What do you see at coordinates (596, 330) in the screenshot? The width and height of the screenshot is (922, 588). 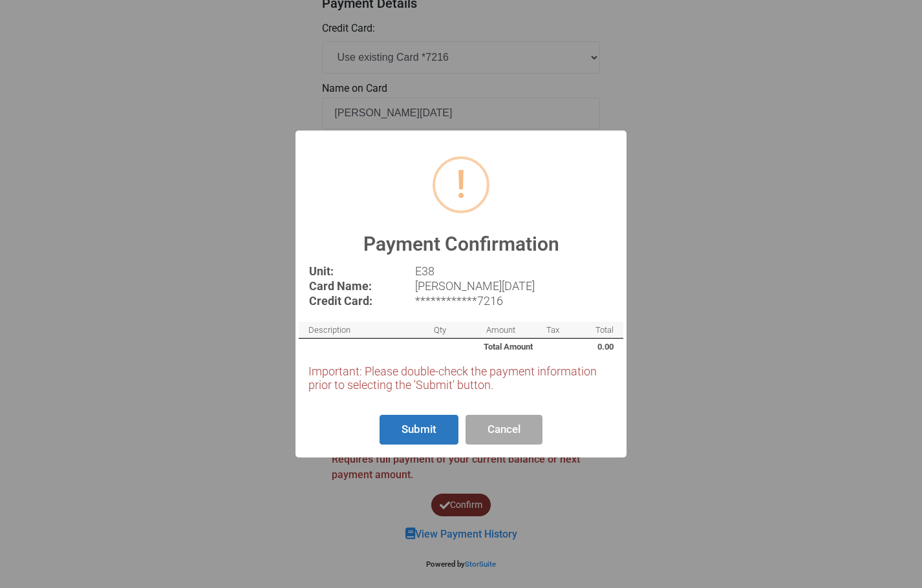 I see `div: Total` at bounding box center [596, 330].